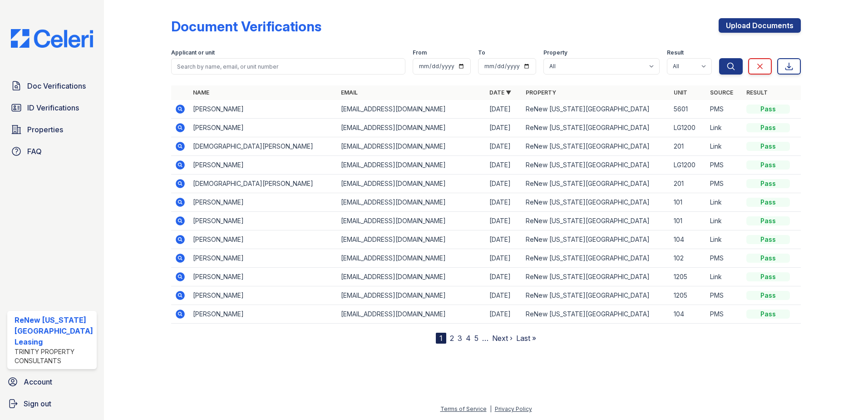 The height and width of the screenshot is (420, 868). What do you see at coordinates (460, 338) in the screenshot?
I see `a: 3` at bounding box center [460, 338].